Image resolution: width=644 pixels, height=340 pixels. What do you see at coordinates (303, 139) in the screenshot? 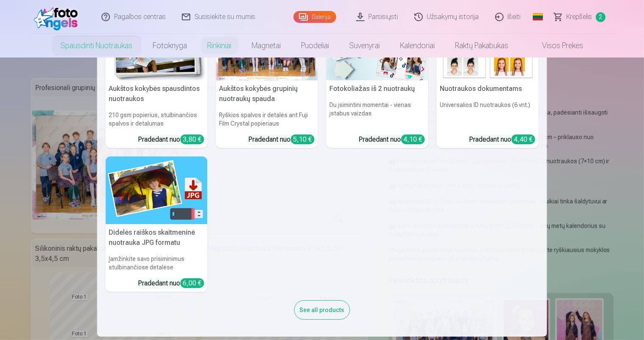
I see `div: 5,10 €` at bounding box center [303, 139].